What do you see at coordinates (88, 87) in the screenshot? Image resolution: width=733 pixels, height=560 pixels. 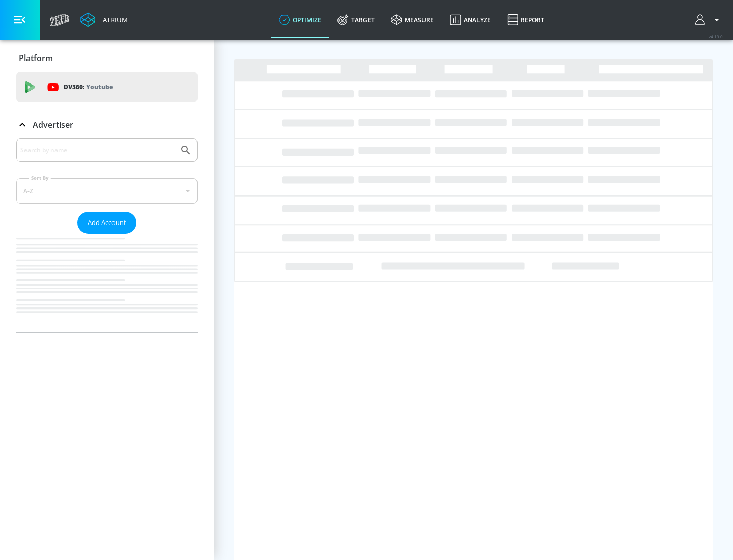 I see `p: DV360:` at bounding box center [88, 87].